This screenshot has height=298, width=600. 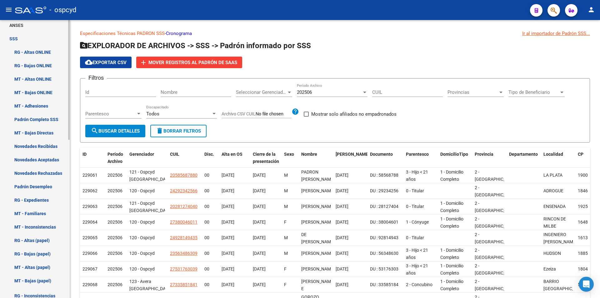 I want to click on span: Período Archivo, so click(x=115, y=158).